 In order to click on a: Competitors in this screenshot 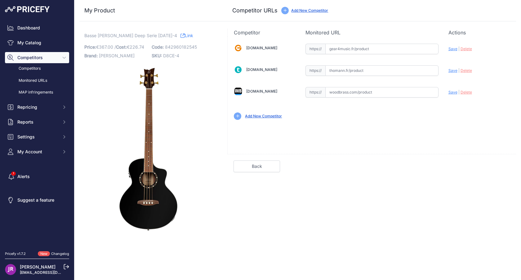, I will do `click(37, 69)`.